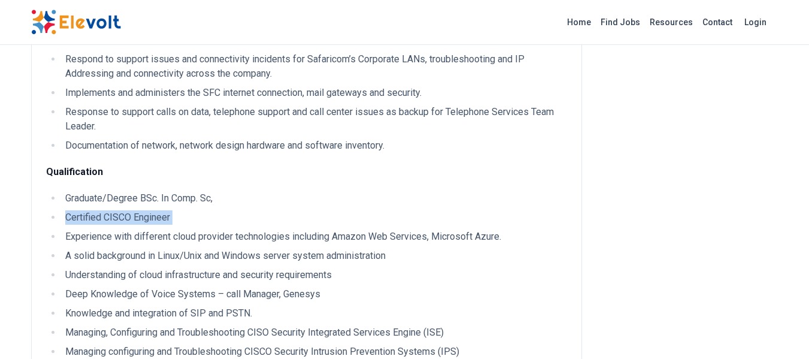 This screenshot has width=809, height=359. I want to click on a: Login, so click(755, 22).